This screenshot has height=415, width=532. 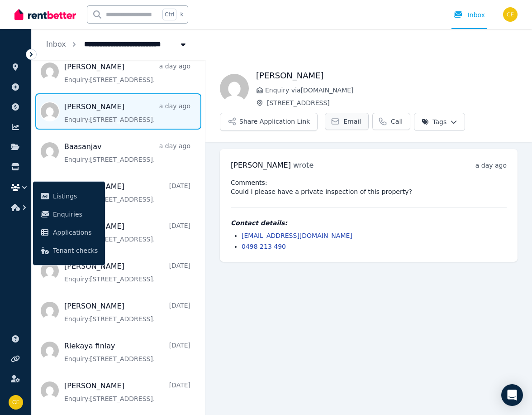 What do you see at coordinates (75, 250) in the screenshot?
I see `span: Tenant checks` at bounding box center [75, 250].